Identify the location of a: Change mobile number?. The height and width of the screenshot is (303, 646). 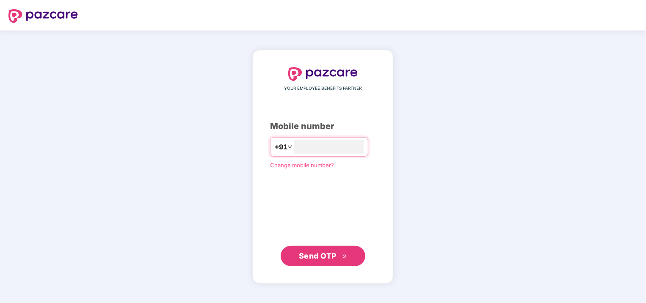
(302, 165).